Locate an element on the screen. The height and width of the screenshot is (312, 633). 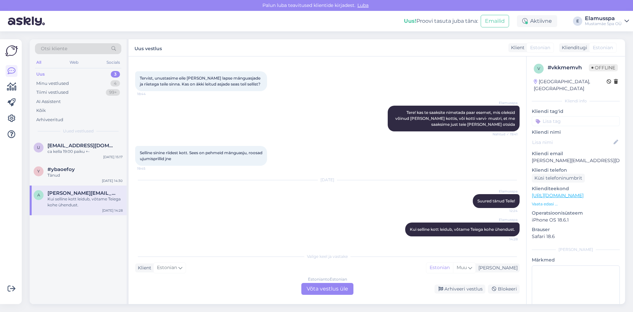
a: ElamusspaMustamäe Spa OÜ is located at coordinates (607, 21).